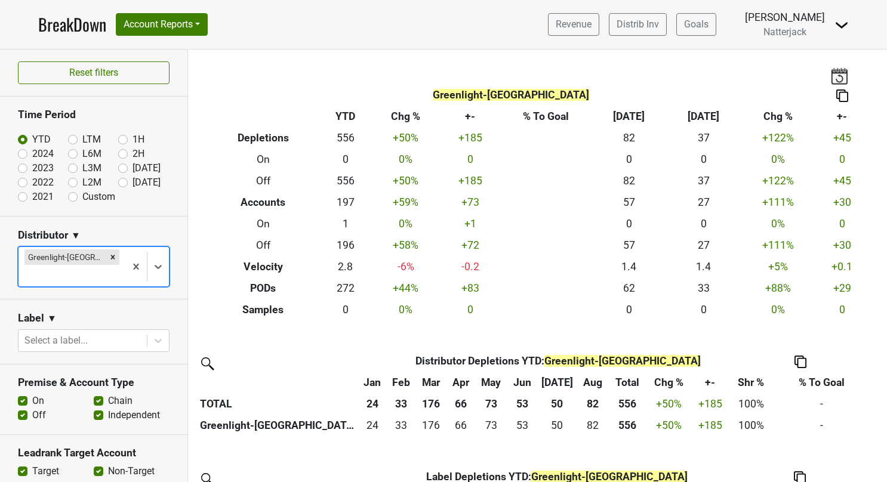 Image resolution: width=887 pixels, height=482 pixels. What do you see at coordinates (372, 426) in the screenshot?
I see `div: 24` at bounding box center [372, 426].